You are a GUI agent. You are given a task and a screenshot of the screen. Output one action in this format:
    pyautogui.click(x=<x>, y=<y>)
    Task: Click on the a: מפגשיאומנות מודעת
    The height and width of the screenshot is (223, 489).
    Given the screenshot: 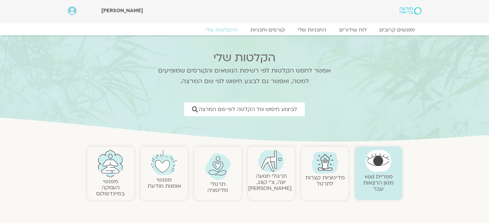 What is the action you would take?
    pyautogui.click(x=164, y=183)
    